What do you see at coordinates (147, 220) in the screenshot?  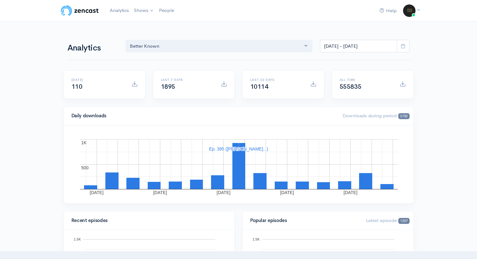 I see `h4: Recent episodes` at bounding box center [147, 220].